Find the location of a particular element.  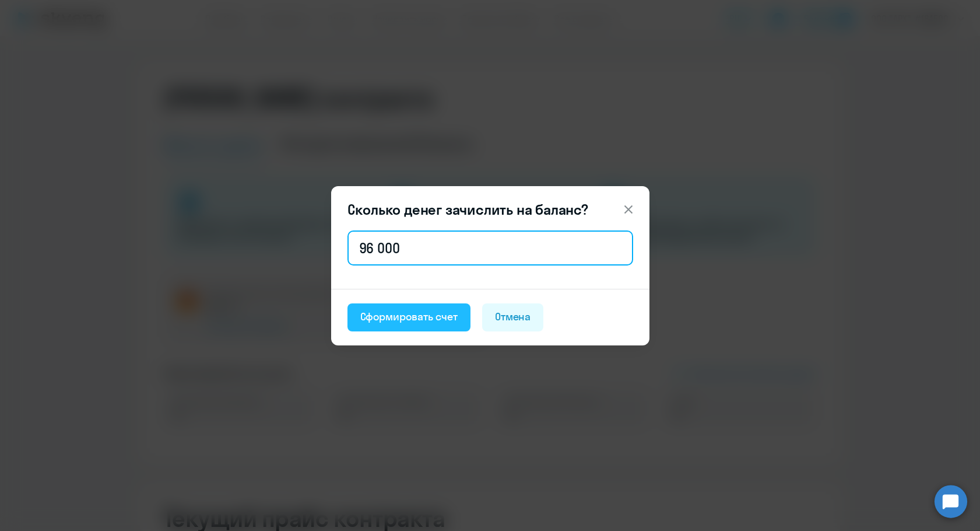

div: Сформировать счет is located at coordinates (408, 317).